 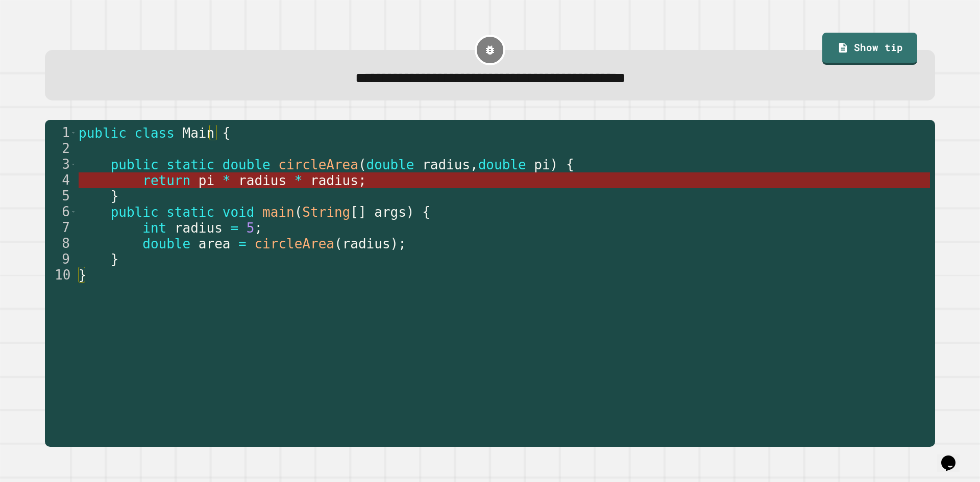 I want to click on div: 5, so click(x=60, y=196).